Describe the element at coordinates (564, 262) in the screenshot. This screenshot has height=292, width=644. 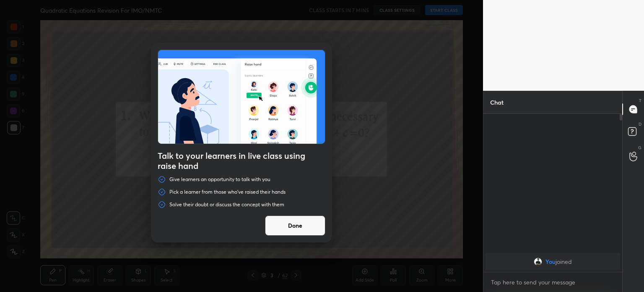
I see `span: joined` at that location.